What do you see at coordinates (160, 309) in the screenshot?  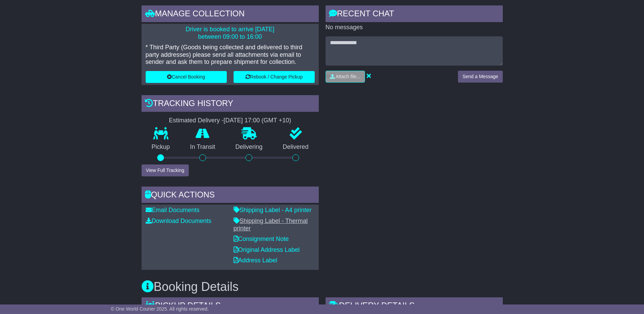 I see `span: © One World Courier 2025. All rights reserved.` at bounding box center [160, 309].